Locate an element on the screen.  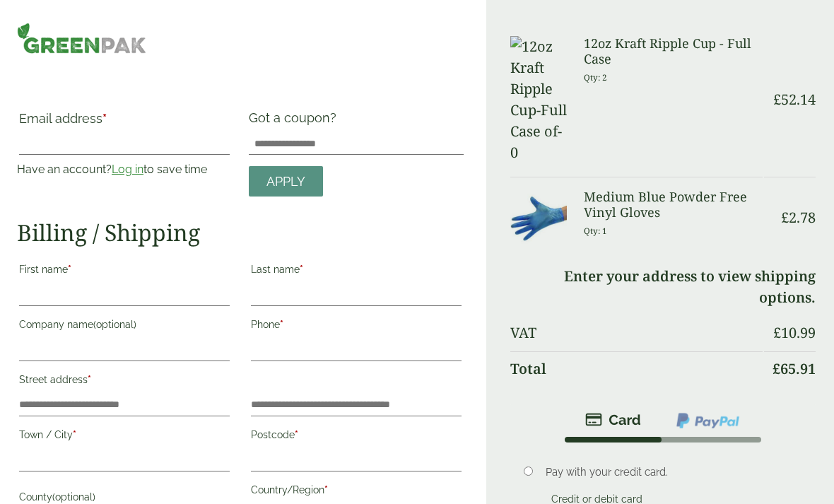
label: Company name is located at coordinates (125, 326).